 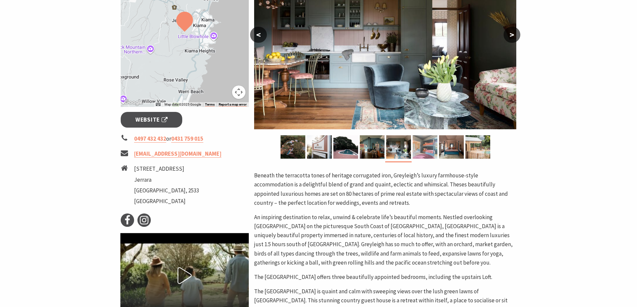 I want to click on img: Bunk room, so click(x=425, y=147).